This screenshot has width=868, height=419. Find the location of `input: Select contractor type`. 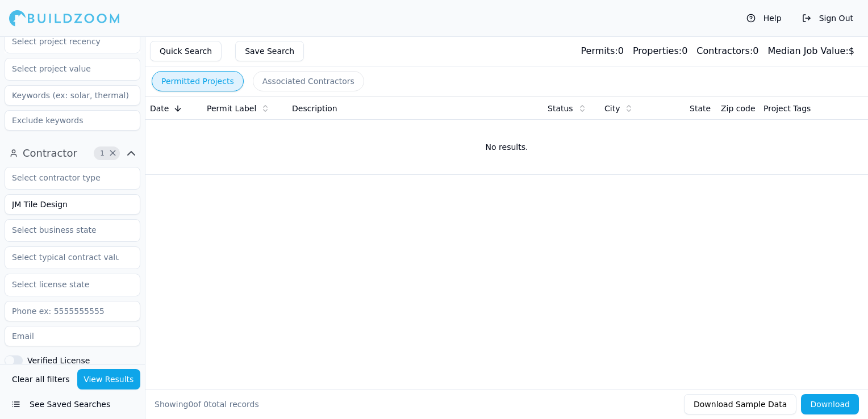

input: Select contractor type is located at coordinates (65, 178).